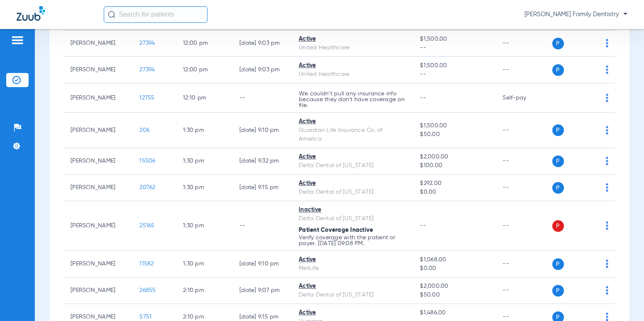 The width and height of the screenshot is (644, 321). What do you see at coordinates (353, 100) in the screenshot?
I see `p: We couldn’t pull any insurance info because they don’t have coverage on file.` at bounding box center [353, 100].